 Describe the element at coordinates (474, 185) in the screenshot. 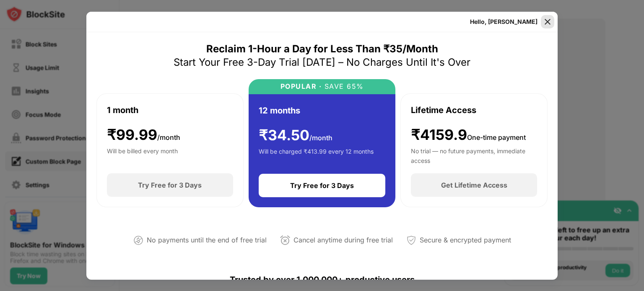

I see `div: Get Lifetime Access` at that location.